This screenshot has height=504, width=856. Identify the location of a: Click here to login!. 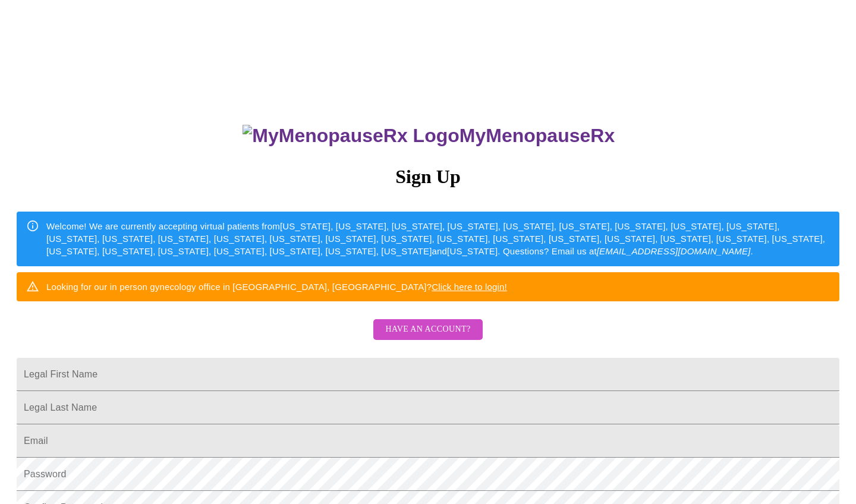
(469, 286).